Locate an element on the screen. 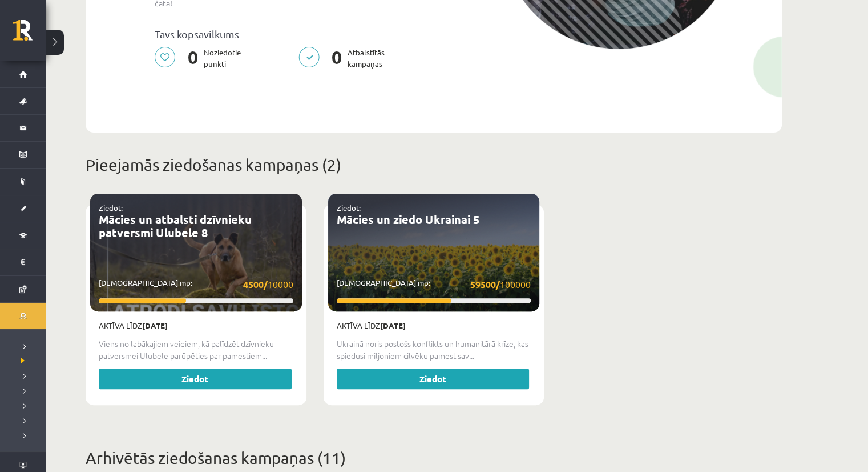 The height and width of the screenshot is (472, 868). p: Tavs kopsavilkums is located at coordinates (290, 34).